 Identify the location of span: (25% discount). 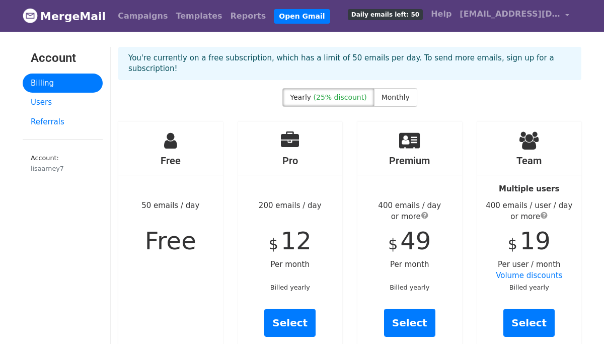
(340, 97).